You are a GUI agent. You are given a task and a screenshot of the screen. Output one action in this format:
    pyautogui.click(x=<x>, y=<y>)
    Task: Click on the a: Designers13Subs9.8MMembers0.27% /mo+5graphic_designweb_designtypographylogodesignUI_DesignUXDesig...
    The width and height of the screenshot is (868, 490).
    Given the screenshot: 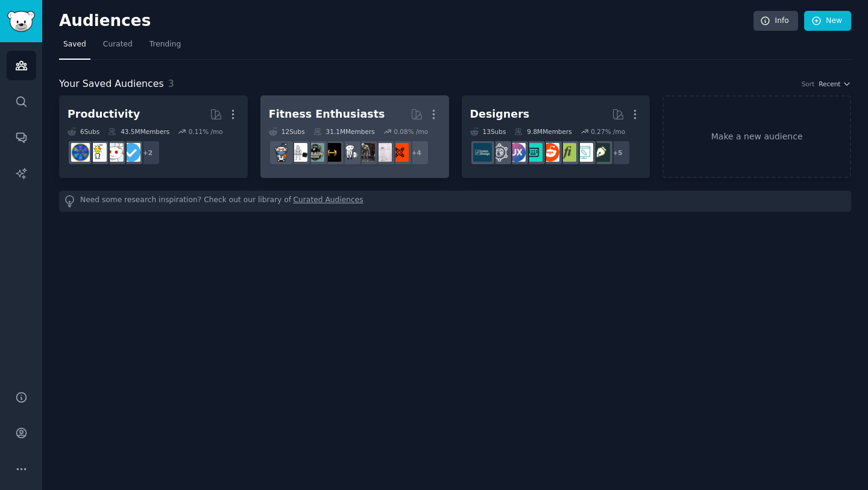 What is the action you would take?
    pyautogui.click(x=556, y=136)
    